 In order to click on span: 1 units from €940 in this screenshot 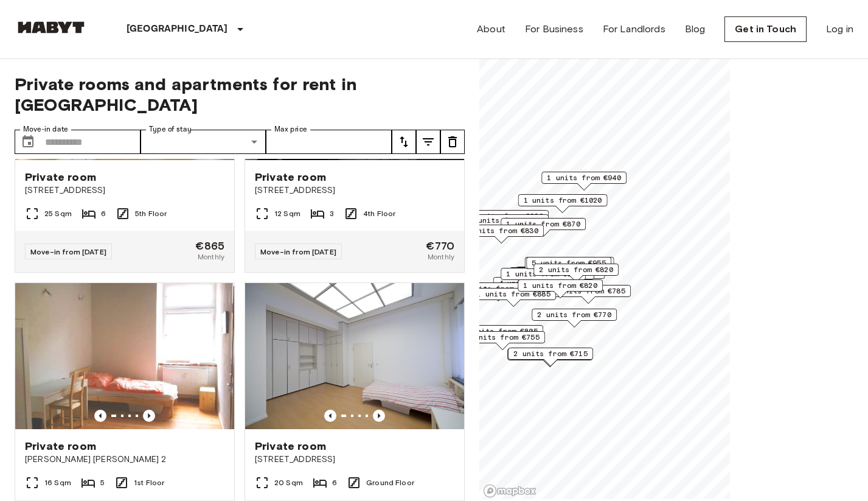, I will do `click(584, 178)`.